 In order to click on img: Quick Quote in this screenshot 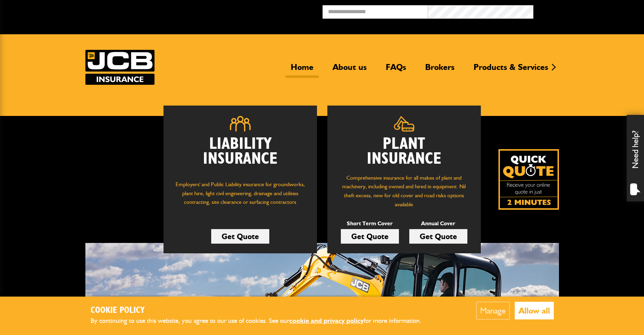, I will do `click(529, 179)`.